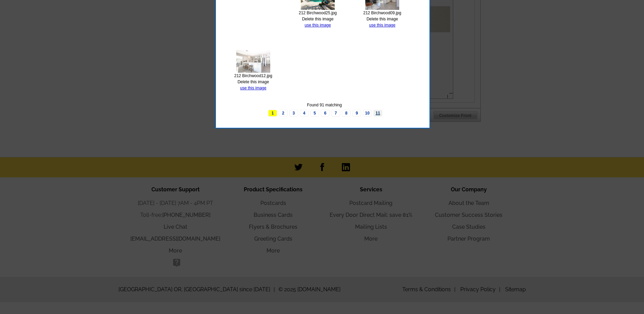 Image resolution: width=644 pixels, height=314 pixels. What do you see at coordinates (318, 13) in the screenshot?
I see `div: 212 Birchwood25.jpg` at bounding box center [318, 13].